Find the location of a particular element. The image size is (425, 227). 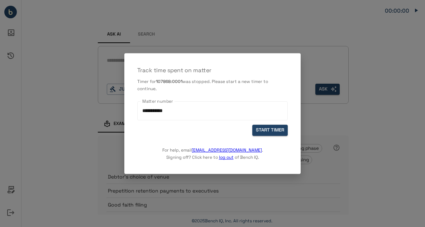

span: was stopped. Please start a new timer to continue. is located at coordinates (203, 85).